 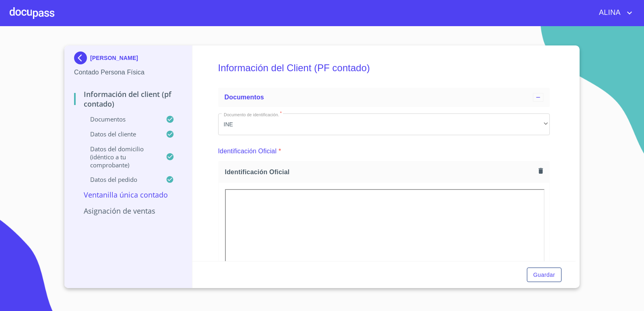 I want to click on p: Asignación de Ventas, so click(x=128, y=211).